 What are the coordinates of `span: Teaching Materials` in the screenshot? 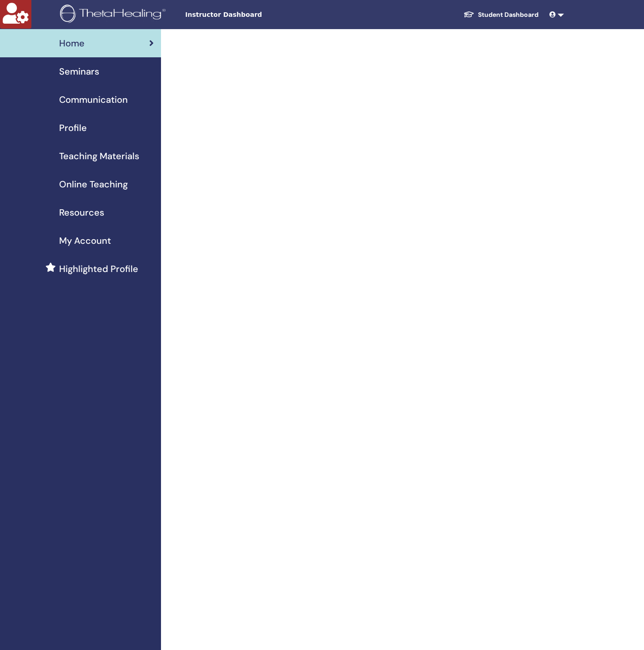 It's located at (99, 156).